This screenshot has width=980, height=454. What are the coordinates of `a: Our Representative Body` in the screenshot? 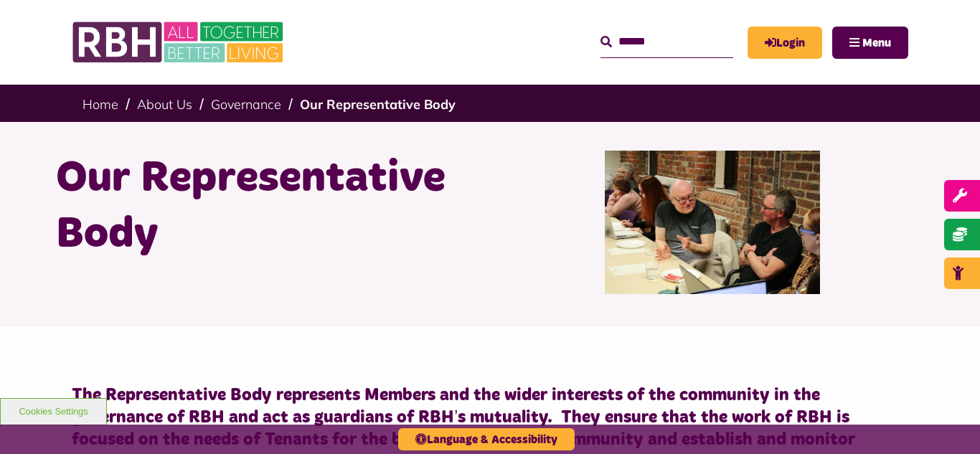 It's located at (377, 104).